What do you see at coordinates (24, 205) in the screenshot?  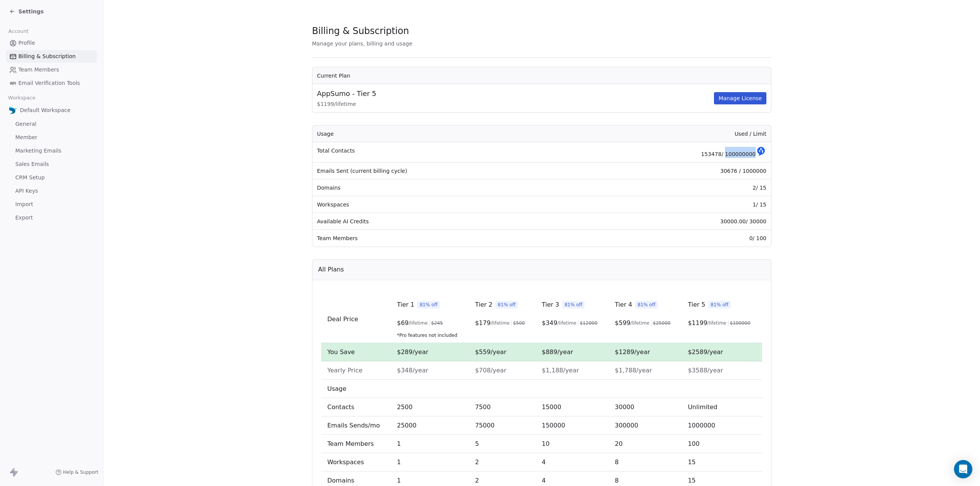 I see `span: Import` at bounding box center [24, 205].